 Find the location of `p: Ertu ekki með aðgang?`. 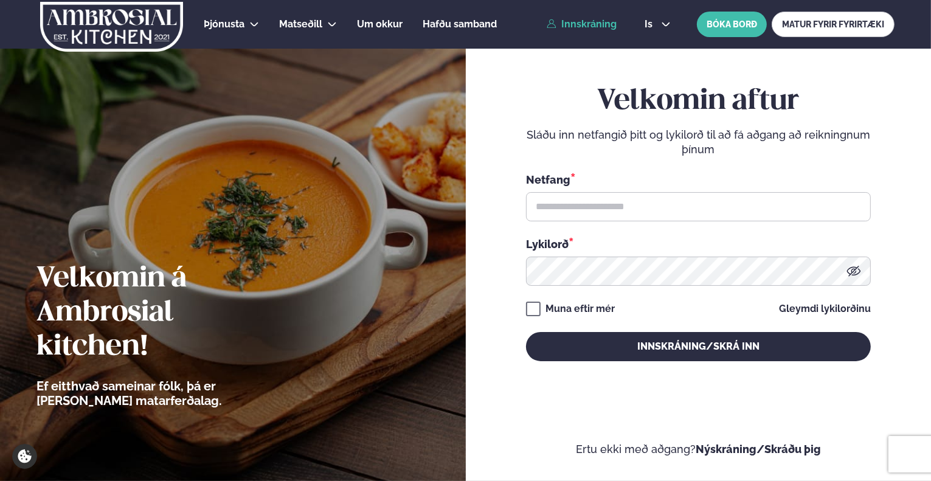

p: Ertu ekki með aðgang? is located at coordinates (699, 449).